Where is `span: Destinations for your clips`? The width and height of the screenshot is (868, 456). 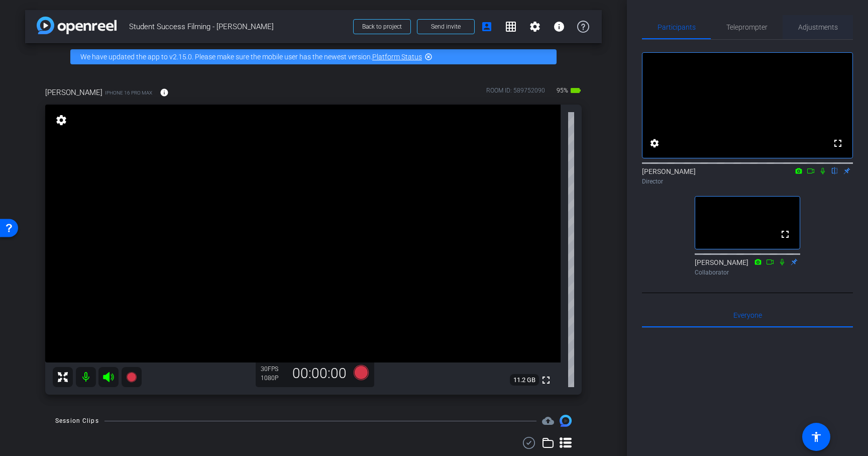
span: Destinations for your clips is located at coordinates (548, 421).